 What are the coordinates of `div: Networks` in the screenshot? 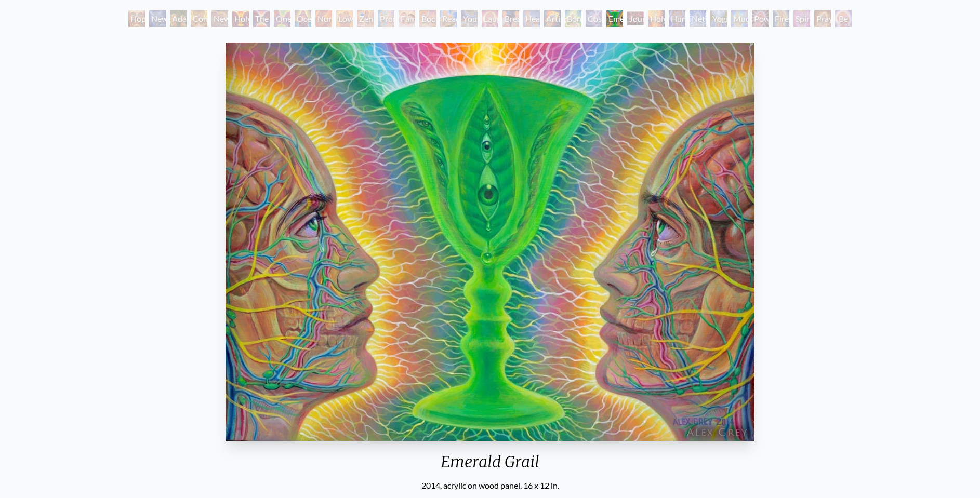 It's located at (698, 19).